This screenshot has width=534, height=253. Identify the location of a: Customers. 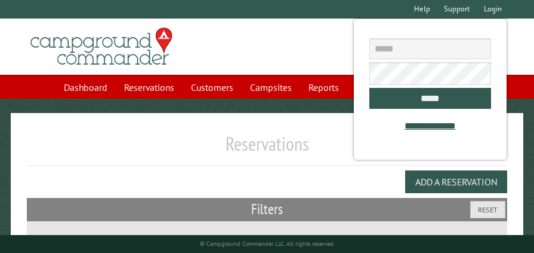
(212, 87).